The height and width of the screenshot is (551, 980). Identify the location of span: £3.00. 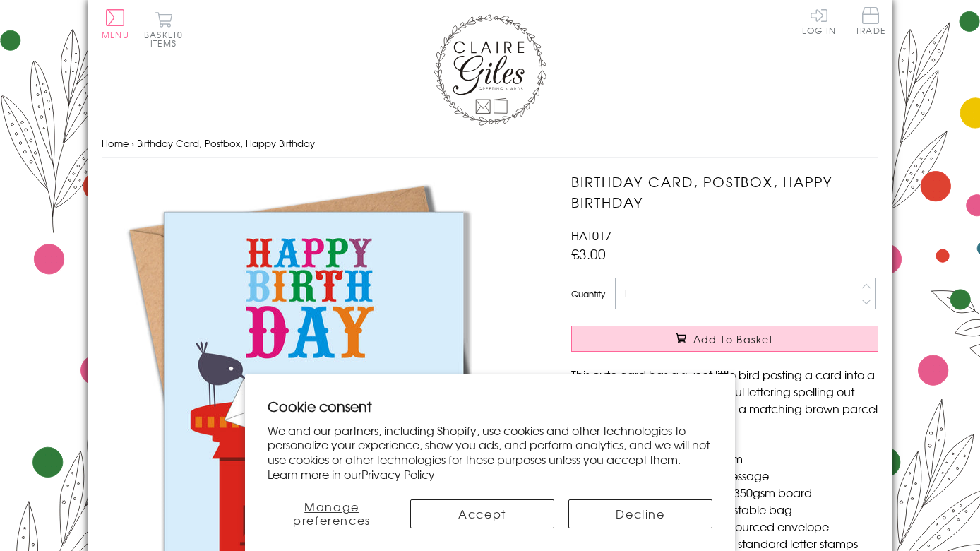
(588, 253).